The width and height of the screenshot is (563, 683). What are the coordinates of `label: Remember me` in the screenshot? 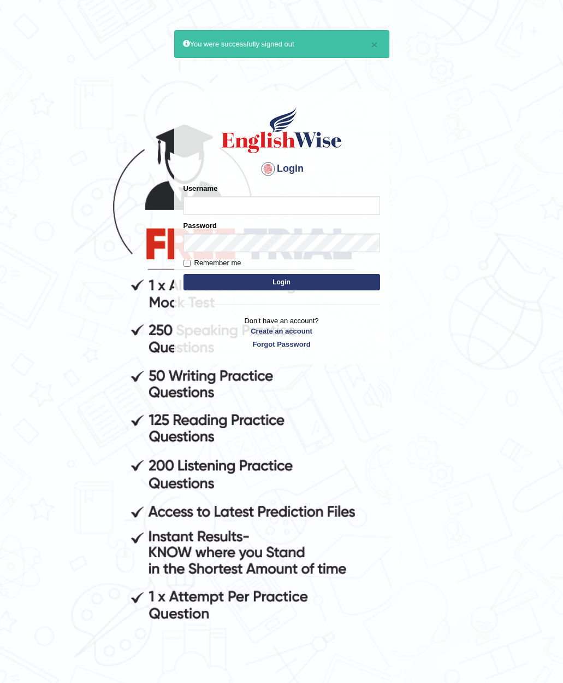 It's located at (213, 263).